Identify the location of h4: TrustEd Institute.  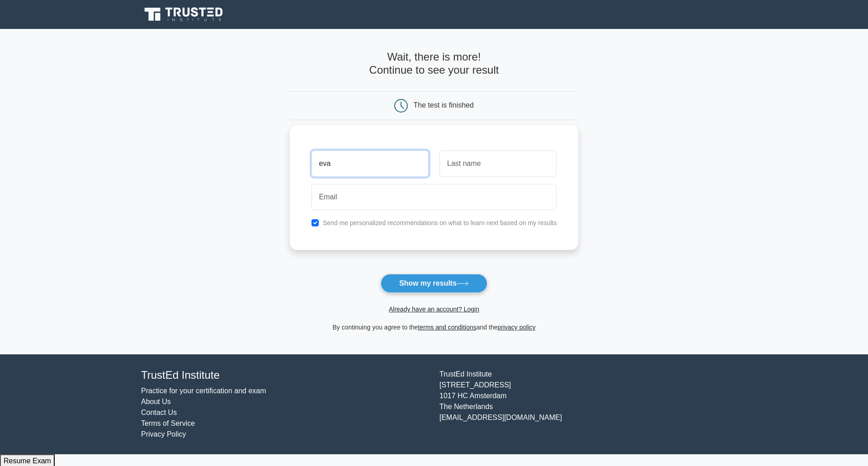
(285, 375).